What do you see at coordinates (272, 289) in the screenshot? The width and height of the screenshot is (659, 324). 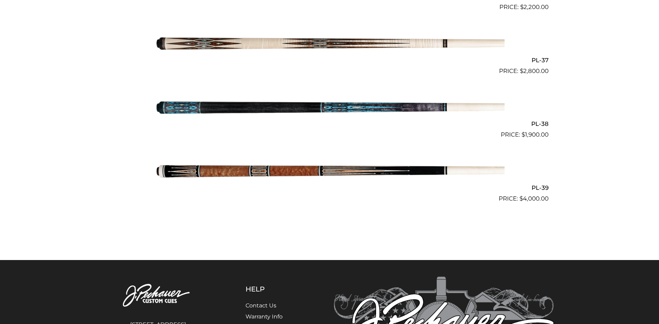 I see `h5: Help` at bounding box center [272, 289].